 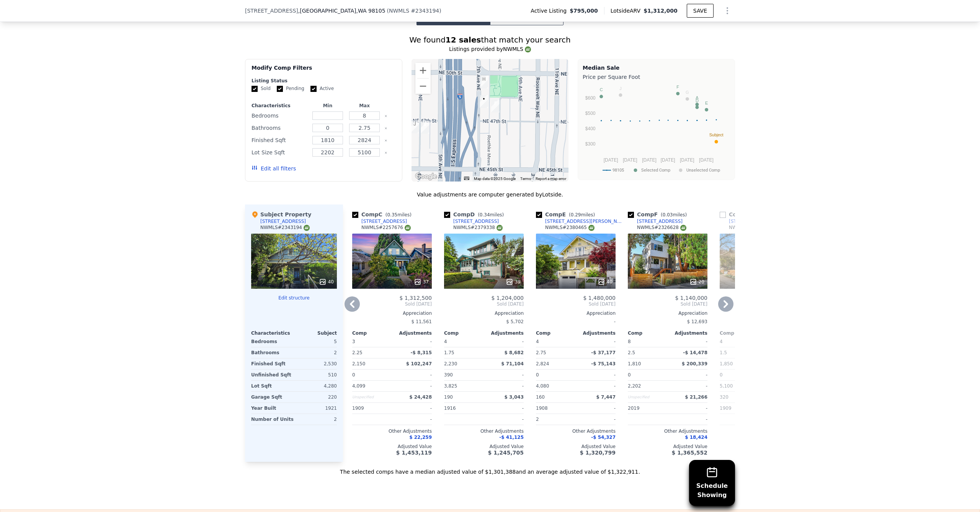 What do you see at coordinates (490, 49) in the screenshot?
I see `div: Listings provided by NWMLS` at bounding box center [490, 49].